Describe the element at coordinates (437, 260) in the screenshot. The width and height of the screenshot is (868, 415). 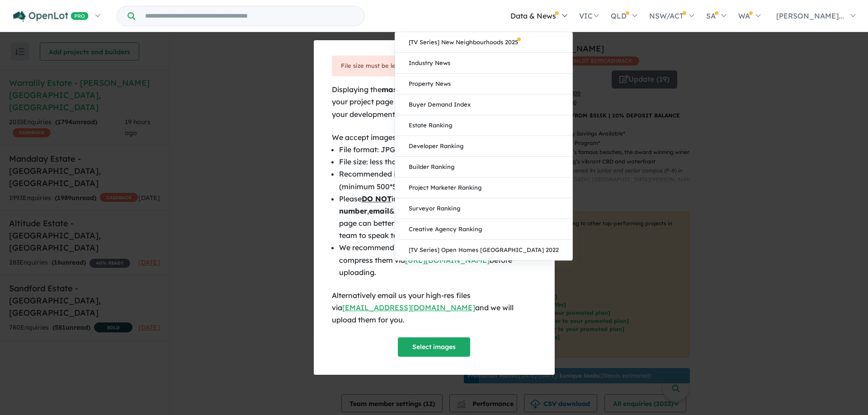
I see `li: We recommend you resize your high-res images and compress them via before uploading.` at that location.